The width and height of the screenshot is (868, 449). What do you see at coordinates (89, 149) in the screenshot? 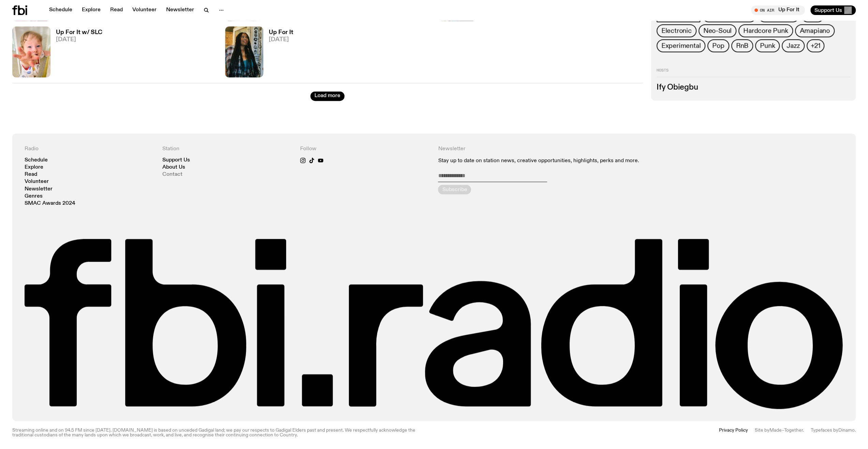
I see `h4: Radio` at bounding box center [89, 149].